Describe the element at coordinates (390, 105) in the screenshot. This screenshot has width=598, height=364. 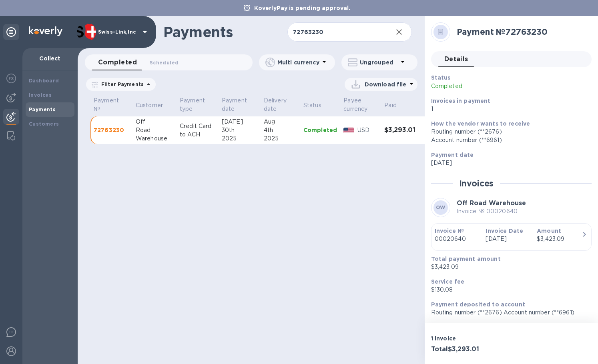
I see `p: Paid` at that location.